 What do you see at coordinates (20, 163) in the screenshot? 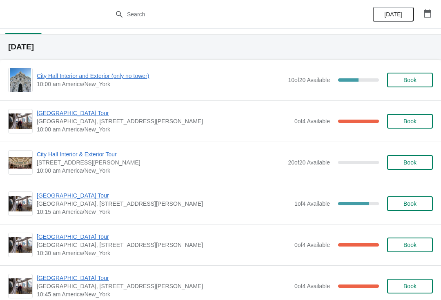
I see `img: City Hall Interior & Exterior Tour | 1400 John F Kennedy Boulevard, Suite 121, Philadelphia, PA, ...` at bounding box center [20, 163].